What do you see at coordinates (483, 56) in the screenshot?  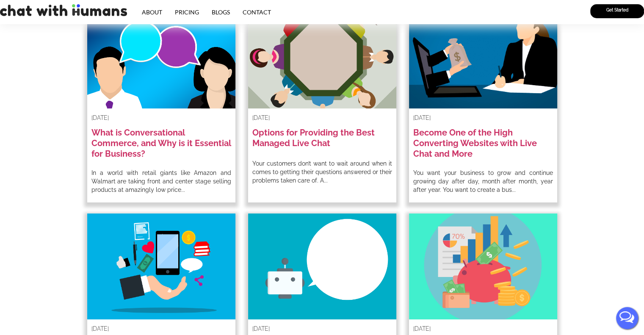 I see `img: high-converting-websites-boost-sales.png` at bounding box center [483, 56].